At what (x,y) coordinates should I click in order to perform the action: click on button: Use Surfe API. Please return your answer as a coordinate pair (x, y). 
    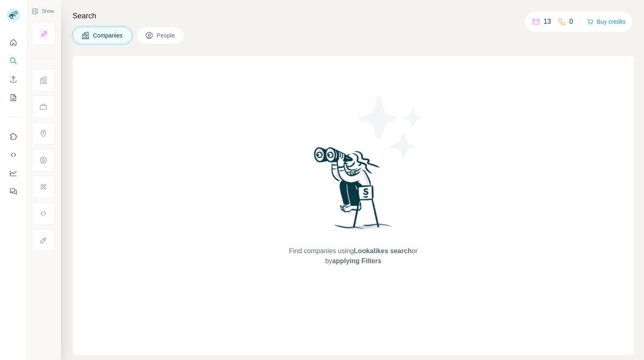
    Looking at the image, I should click on (13, 155).